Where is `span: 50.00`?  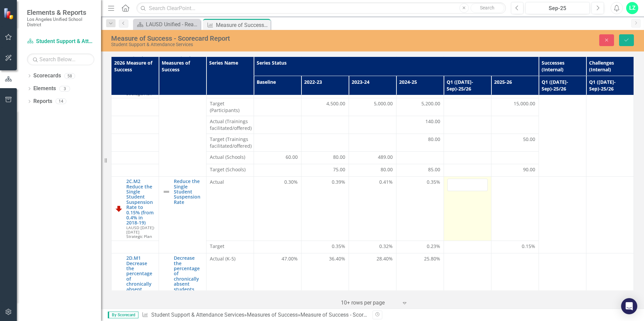
span: 50.00 is located at coordinates (529, 139).